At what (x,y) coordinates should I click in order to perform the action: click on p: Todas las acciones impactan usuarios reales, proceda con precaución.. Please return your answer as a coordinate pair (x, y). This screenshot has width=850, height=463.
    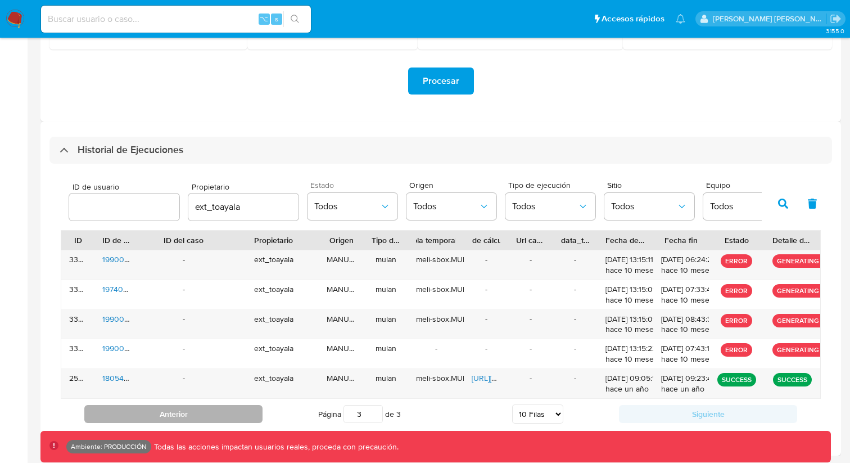
    Looking at the image, I should click on (275, 446).